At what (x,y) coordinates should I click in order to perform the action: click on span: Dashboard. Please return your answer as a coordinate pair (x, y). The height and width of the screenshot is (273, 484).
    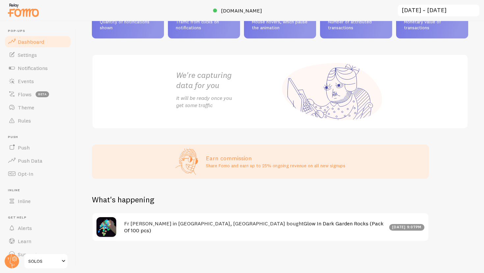
    Looking at the image, I should click on (31, 42).